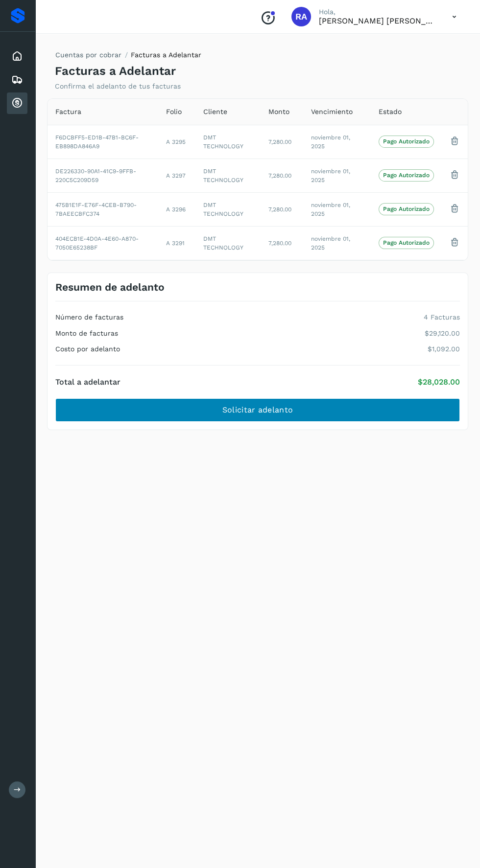 The height and width of the screenshot is (868, 480). What do you see at coordinates (128, 57) in the screenshot?
I see `nav: breadcrumb` at bounding box center [128, 57].